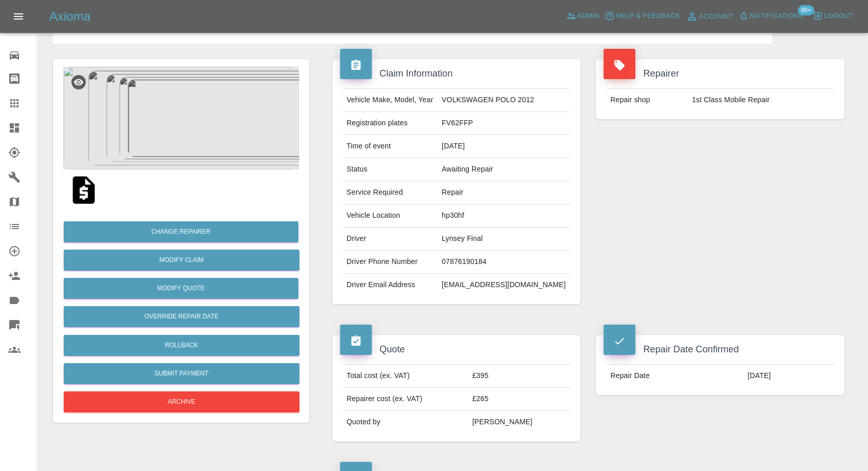 Image resolution: width=868 pixels, height=471 pixels. I want to click on td: Status, so click(390, 170).